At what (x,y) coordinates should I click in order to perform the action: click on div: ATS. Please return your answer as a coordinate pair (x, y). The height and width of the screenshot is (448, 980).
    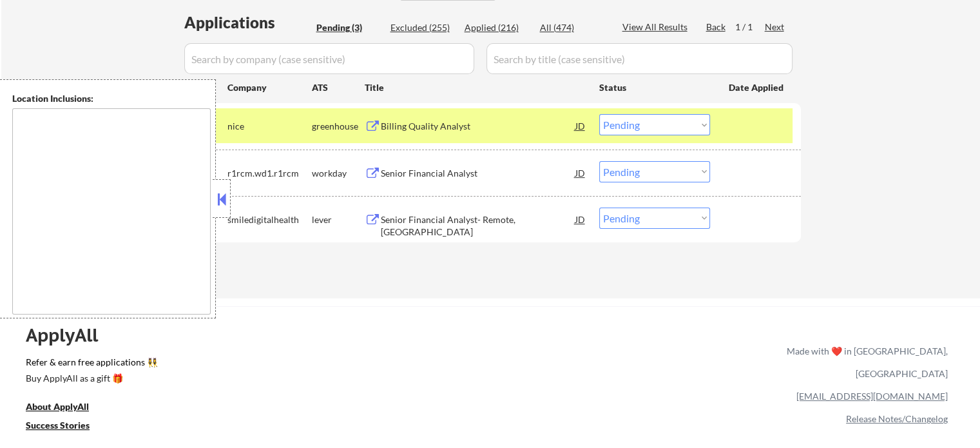
    Looking at the image, I should click on (338, 88).